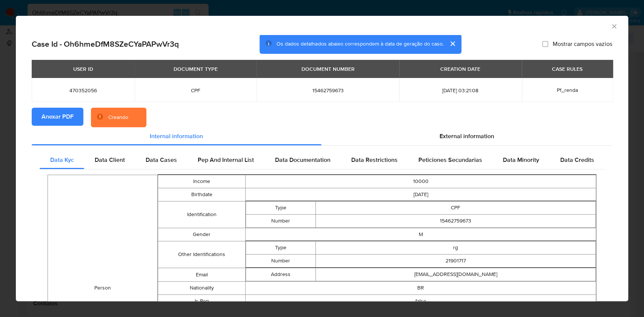 This screenshot has width=644, height=317. What do you see at coordinates (196, 69) in the screenshot?
I see `div: DOCUMENT TYPE` at bounding box center [196, 69].